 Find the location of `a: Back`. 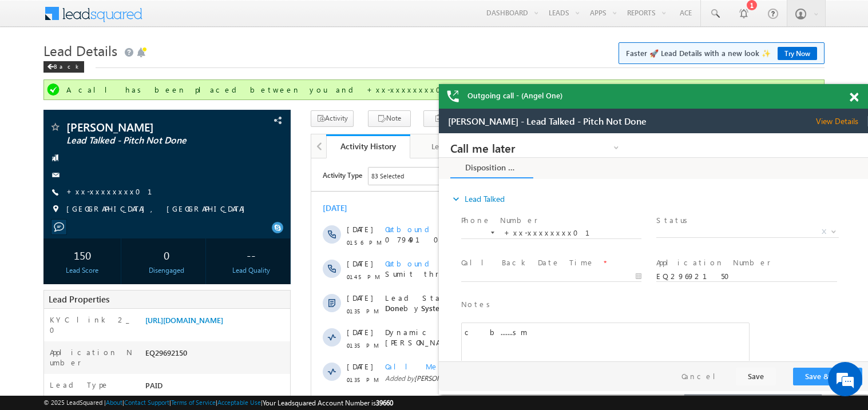

a: Back is located at coordinates (67, 65).